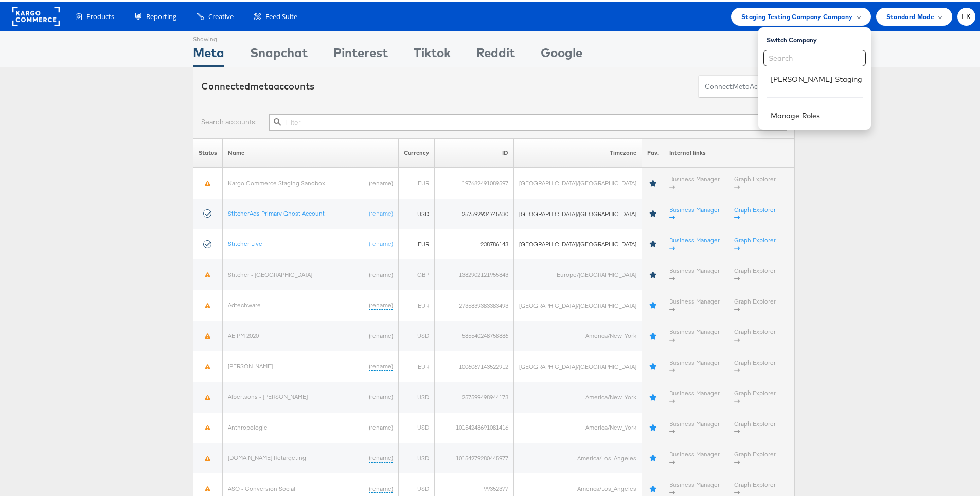  Describe the element at coordinates (245, 241) in the screenshot. I see `a: Stitcher Live` at that location.